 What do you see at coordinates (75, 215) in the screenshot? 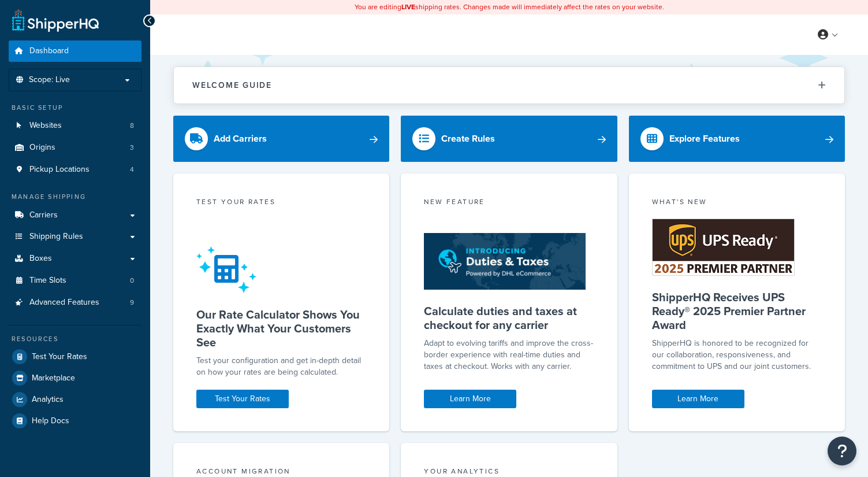
I see `a: Carriers` at bounding box center [75, 215].